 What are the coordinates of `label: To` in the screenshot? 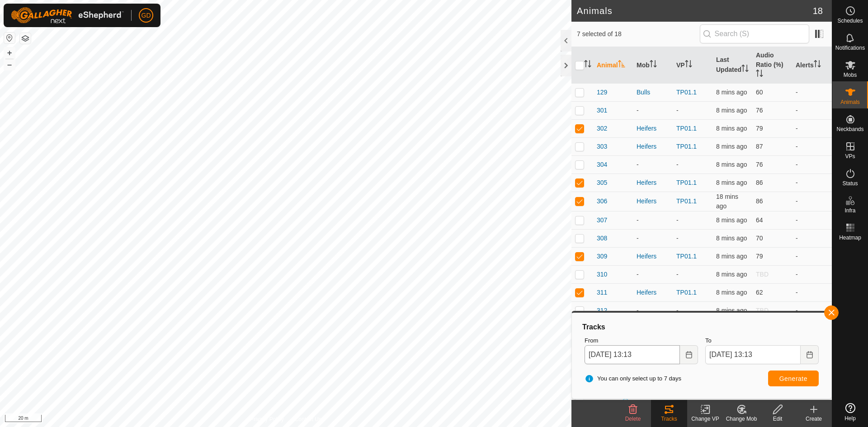 It's located at (762, 341).